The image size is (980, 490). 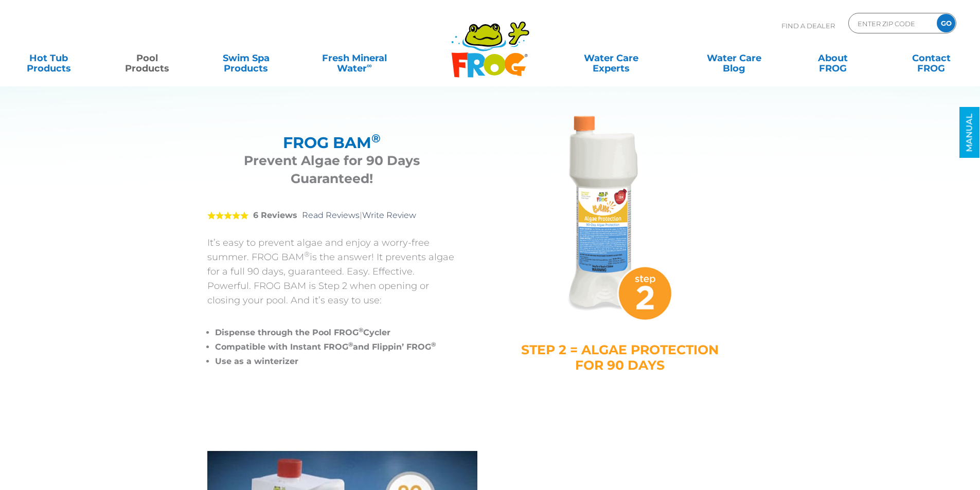 What do you see at coordinates (331, 215) in the screenshot?
I see `a: Read Reviews` at bounding box center [331, 215].